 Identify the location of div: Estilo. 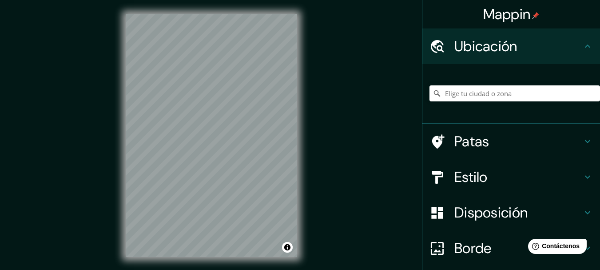
(511, 177).